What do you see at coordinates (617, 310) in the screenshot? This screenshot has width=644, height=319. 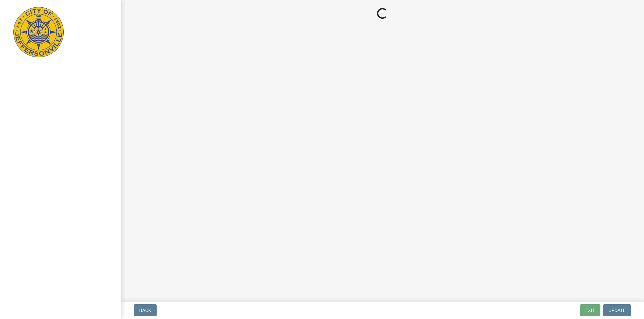 I see `span: Update` at bounding box center [617, 310].